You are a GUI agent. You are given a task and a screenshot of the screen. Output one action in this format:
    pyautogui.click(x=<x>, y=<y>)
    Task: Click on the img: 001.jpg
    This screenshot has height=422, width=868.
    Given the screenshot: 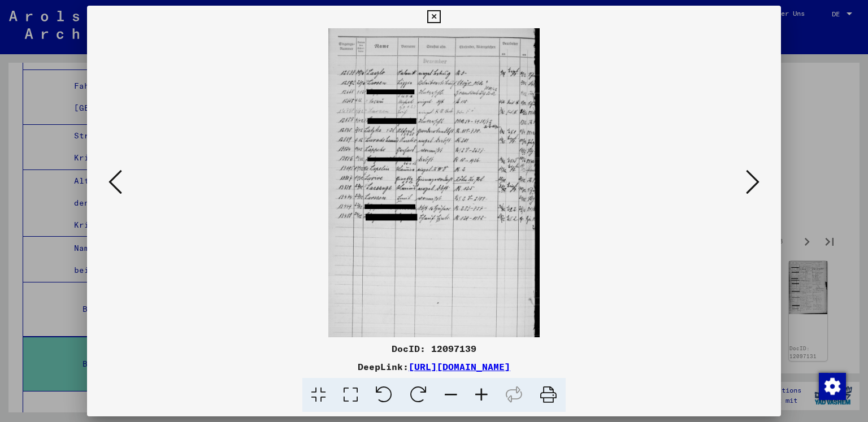 What is the action you would take?
    pyautogui.click(x=434, y=183)
    